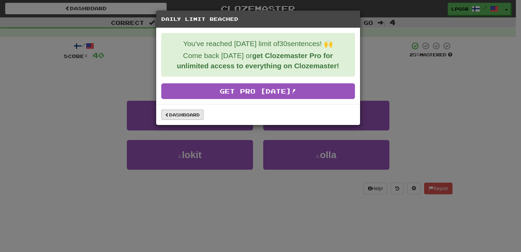  Describe the element at coordinates (183, 115) in the screenshot. I see `a: Dashboard` at that location.